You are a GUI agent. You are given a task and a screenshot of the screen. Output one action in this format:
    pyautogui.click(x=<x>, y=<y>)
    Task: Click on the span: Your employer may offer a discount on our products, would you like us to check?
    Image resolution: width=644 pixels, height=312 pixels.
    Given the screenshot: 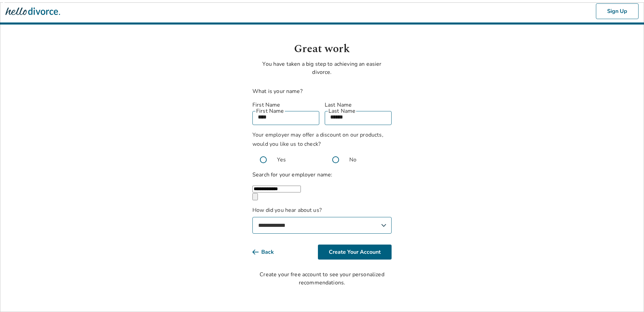 What is the action you would take?
    pyautogui.click(x=318, y=139)
    